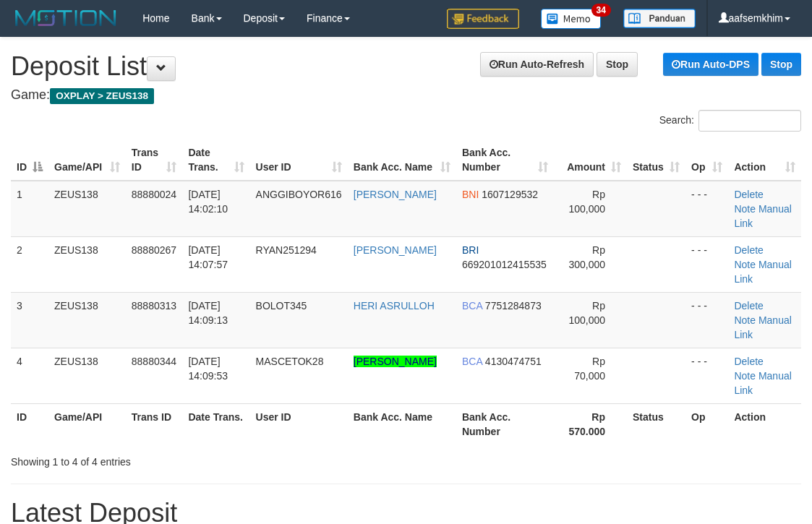 The height and width of the screenshot is (524, 812). Describe the element at coordinates (510, 194) in the screenshot. I see `span: Copy 1607129532 to clipboard` at that location.